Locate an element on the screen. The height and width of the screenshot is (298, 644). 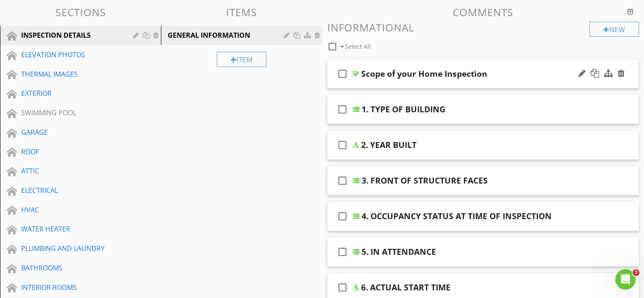
div: PLUMBING AND LAUNDRY is located at coordinates (71, 248).